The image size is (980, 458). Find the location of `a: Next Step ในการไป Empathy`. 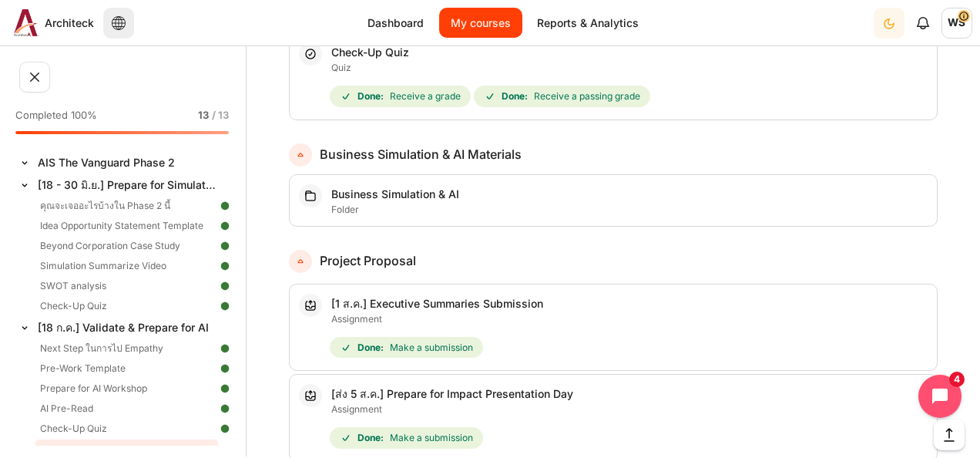

a: Next Step ในการไป Empathy is located at coordinates (127, 348).